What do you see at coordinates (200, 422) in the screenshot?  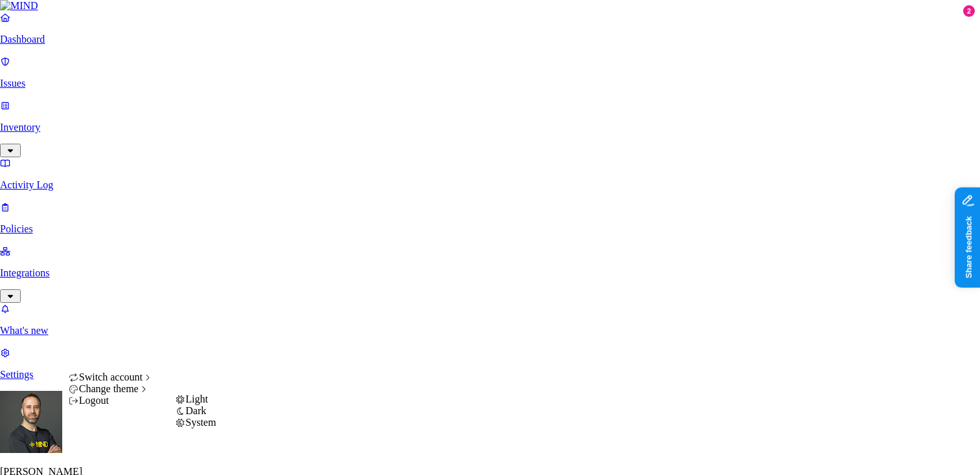 I see `span: System` at bounding box center [200, 422].